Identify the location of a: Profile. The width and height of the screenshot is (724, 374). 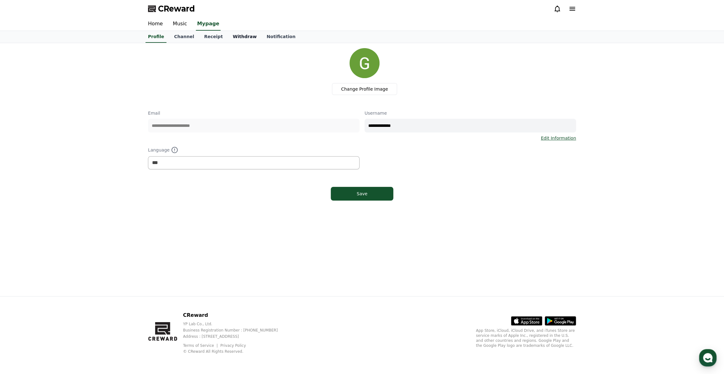
(156, 37).